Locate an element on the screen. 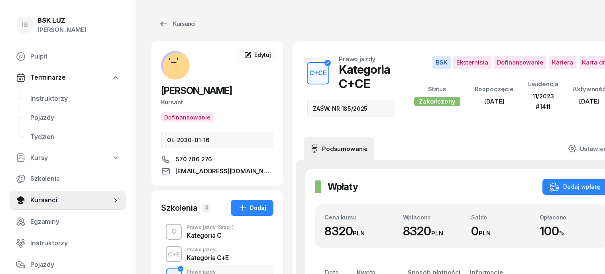  div: Wpłacono is located at coordinates (432, 217).